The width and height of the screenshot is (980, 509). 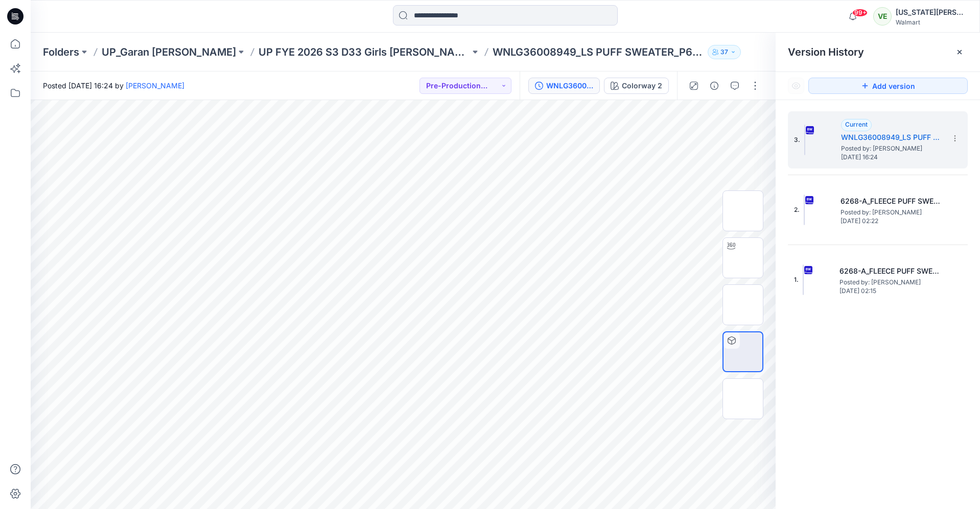 What do you see at coordinates (715, 86) in the screenshot?
I see `button: Details` at bounding box center [715, 86].